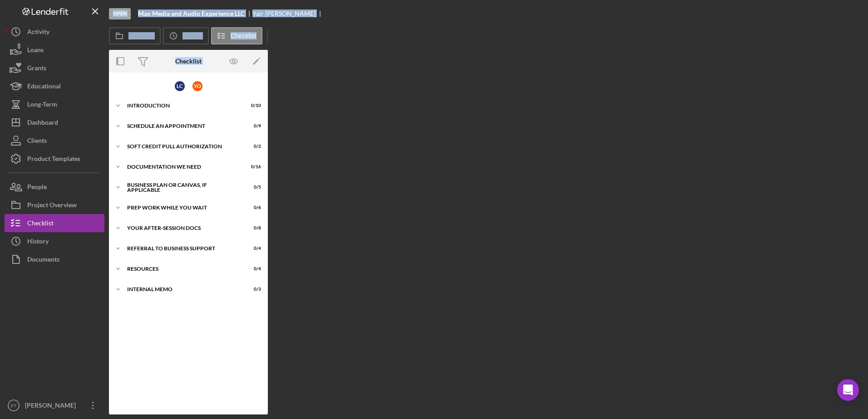 The image size is (868, 419). I want to click on button: Dashboard, so click(55, 123).